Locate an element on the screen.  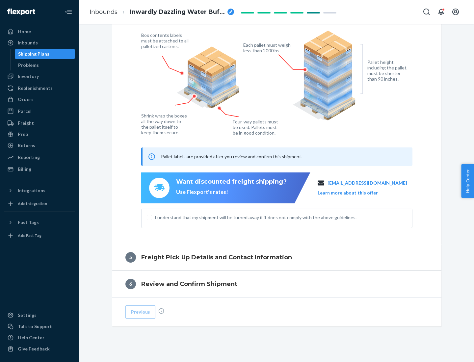
span: Help Center is located at coordinates (467, 181).